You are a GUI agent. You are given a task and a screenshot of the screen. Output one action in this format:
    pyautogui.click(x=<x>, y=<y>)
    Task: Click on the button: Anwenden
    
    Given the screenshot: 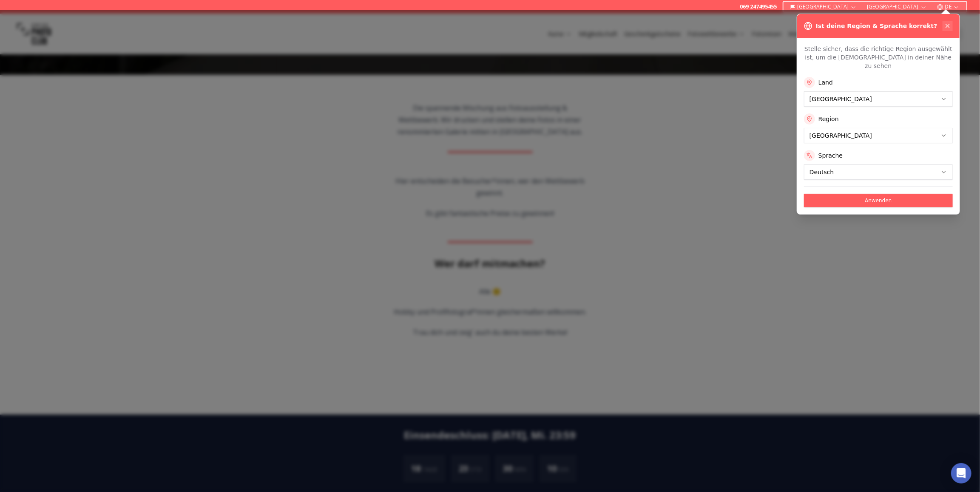 What is the action you would take?
    pyautogui.click(x=878, y=200)
    